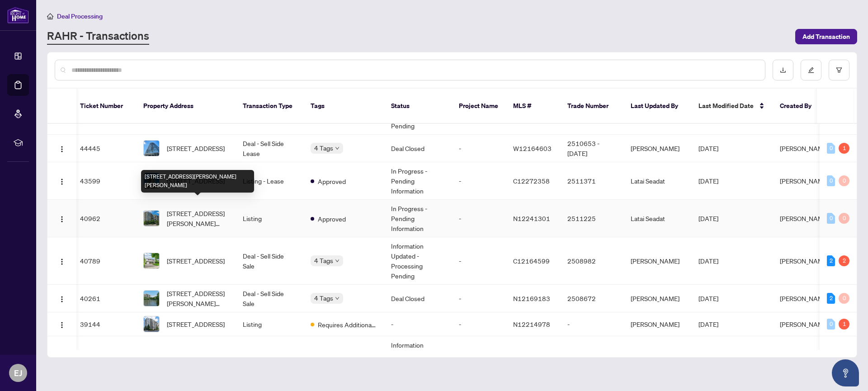  I want to click on td: 40261, so click(105, 298).